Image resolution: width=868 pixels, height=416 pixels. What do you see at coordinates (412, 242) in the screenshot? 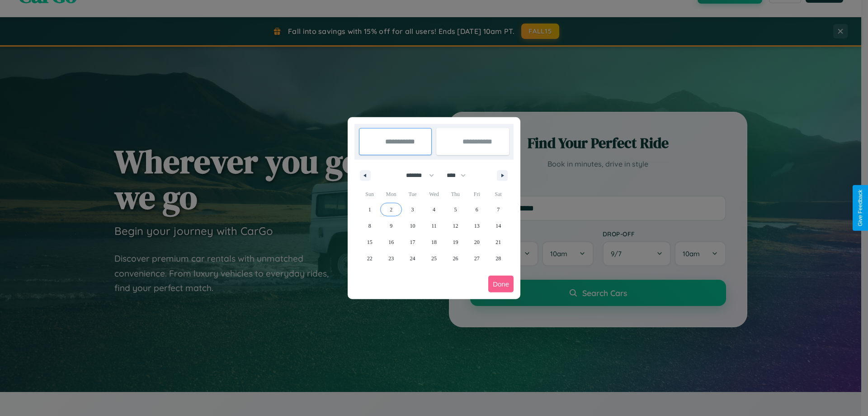
I see `button: 17` at bounding box center [412, 242].